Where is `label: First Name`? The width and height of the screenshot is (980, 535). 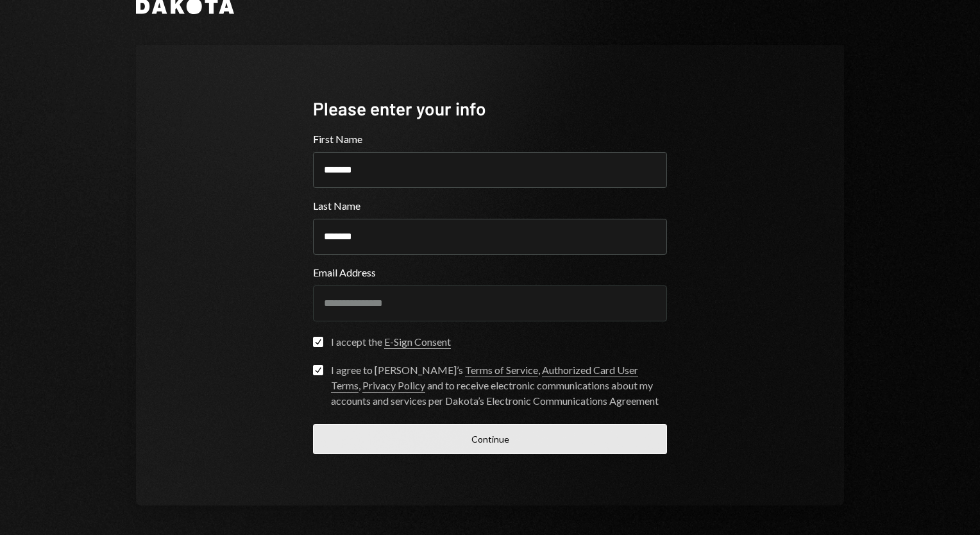 label: First Name is located at coordinates (490, 140).